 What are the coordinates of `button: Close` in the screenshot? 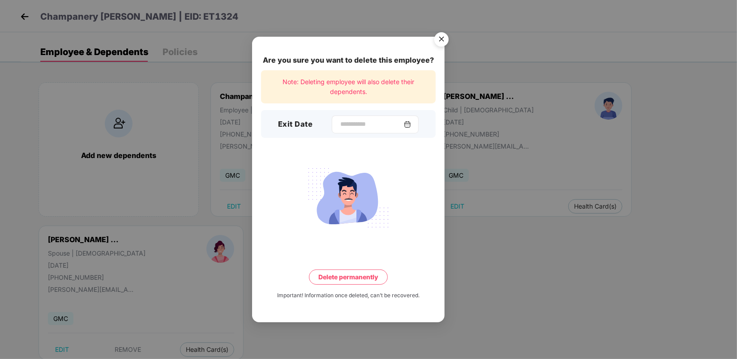 It's located at (441, 40).